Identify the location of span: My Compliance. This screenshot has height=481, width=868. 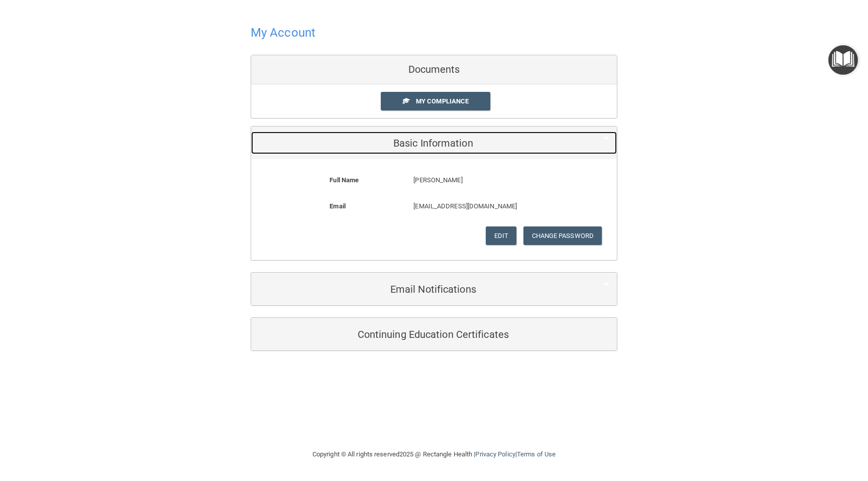
(442, 101).